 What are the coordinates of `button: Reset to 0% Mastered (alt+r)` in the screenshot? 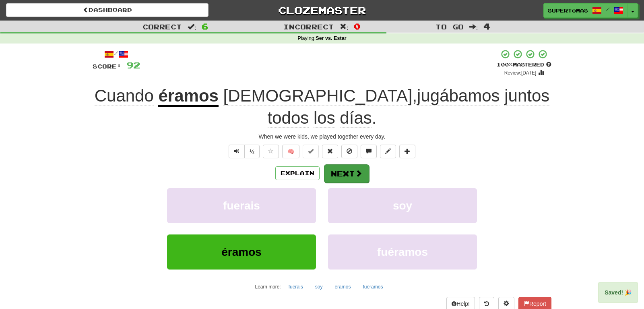 It's located at (330, 151).